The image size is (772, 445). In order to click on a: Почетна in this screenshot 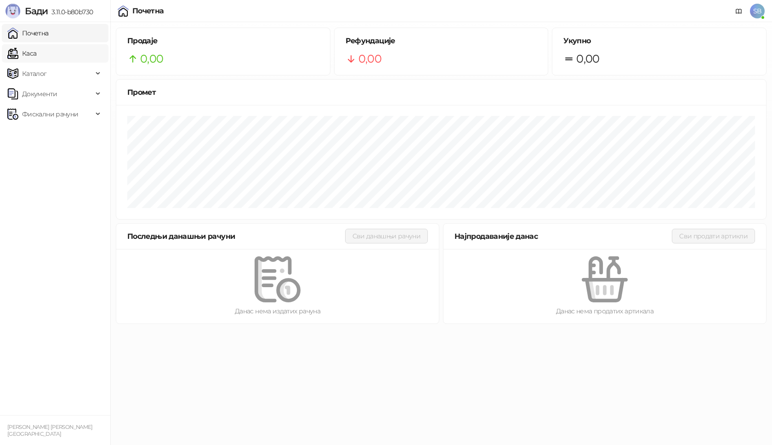, I will do `click(28, 33)`.